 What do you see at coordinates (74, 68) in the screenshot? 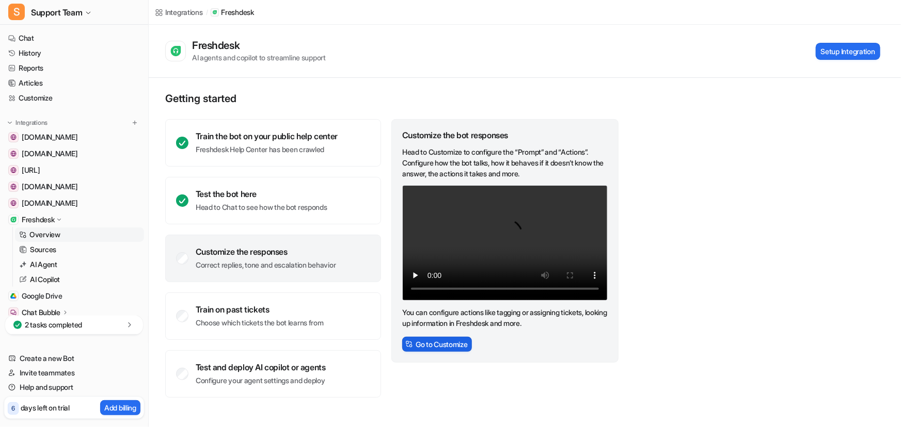
I see `a: Reports` at bounding box center [74, 68].